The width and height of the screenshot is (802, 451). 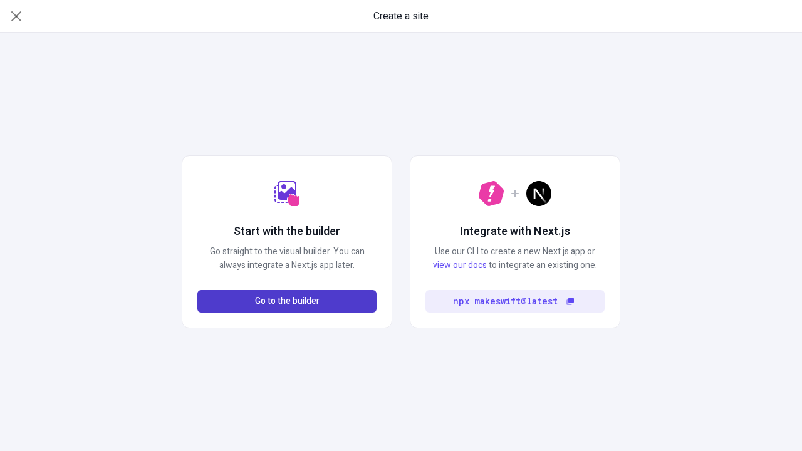 What do you see at coordinates (287, 301) in the screenshot?
I see `span: Go to the builder` at bounding box center [287, 301].